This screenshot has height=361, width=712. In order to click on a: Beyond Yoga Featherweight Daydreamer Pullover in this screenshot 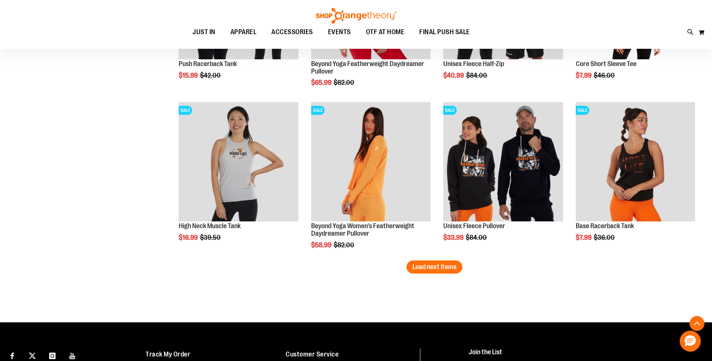, I will do `click(367, 68)`.